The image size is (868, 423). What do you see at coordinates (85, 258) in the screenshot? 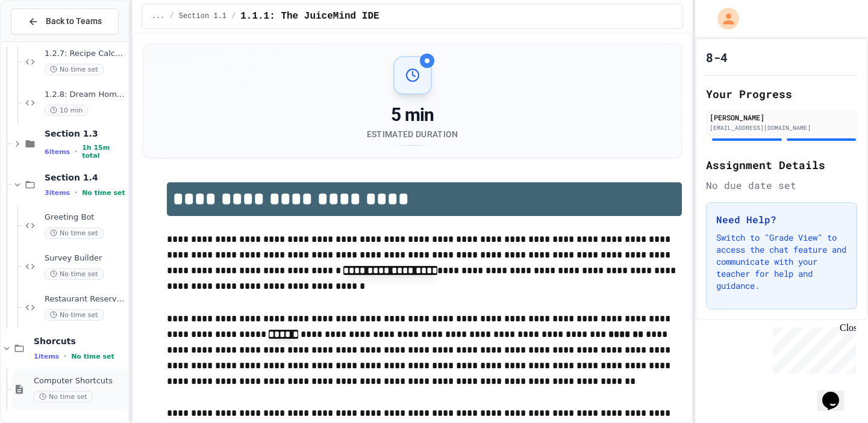
I see `span: Survey Builder` at bounding box center [85, 258].